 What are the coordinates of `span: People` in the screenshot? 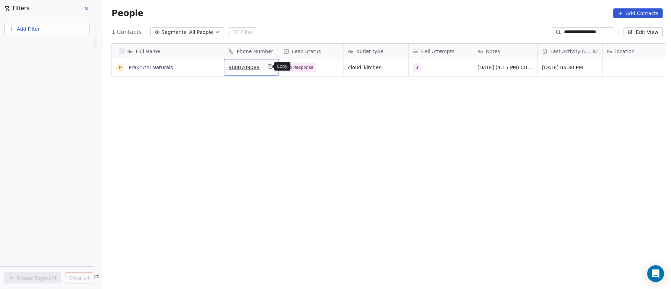 It's located at (127, 13).